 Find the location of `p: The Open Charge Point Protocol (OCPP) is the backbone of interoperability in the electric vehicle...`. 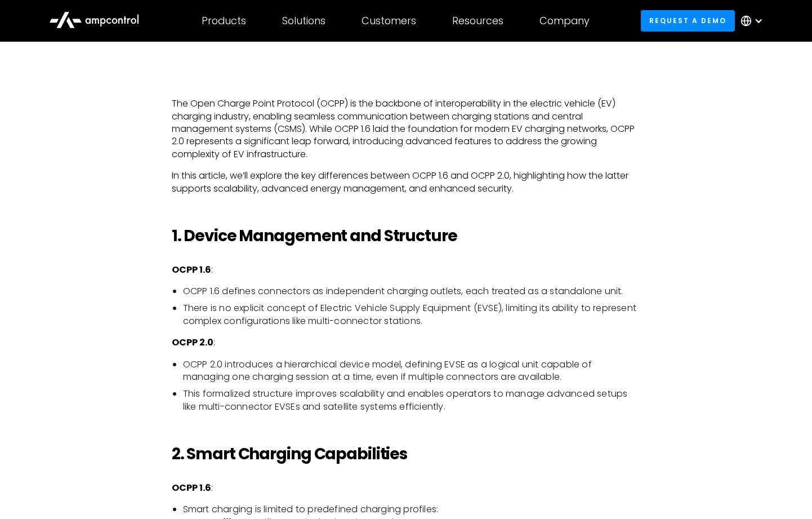

p: The Open Charge Point Protocol (OCPP) is the backbone of interoperability in the electric vehicle... is located at coordinates (406, 129).